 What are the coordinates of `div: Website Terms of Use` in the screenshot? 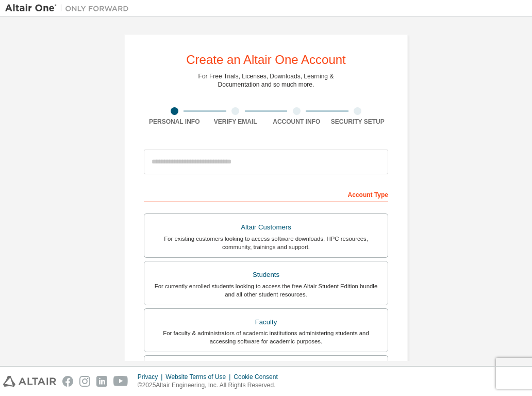 It's located at (199, 377).